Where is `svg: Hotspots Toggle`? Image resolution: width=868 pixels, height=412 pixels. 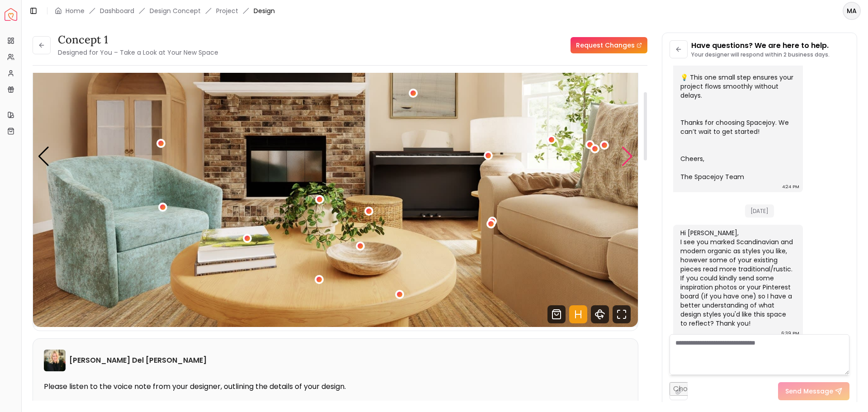 svg: Hotspots Toggle is located at coordinates (578, 314).